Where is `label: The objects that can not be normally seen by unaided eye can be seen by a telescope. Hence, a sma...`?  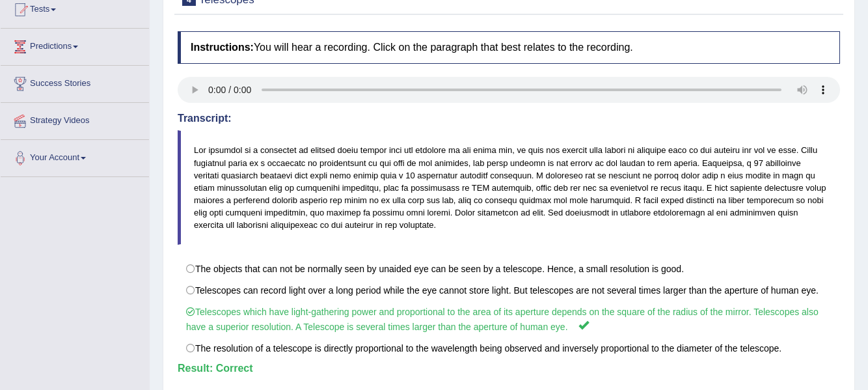
label: The objects that can not be normally seen by unaided eye can be seen by a telescope. Hence, a sma... is located at coordinates (508, 269).